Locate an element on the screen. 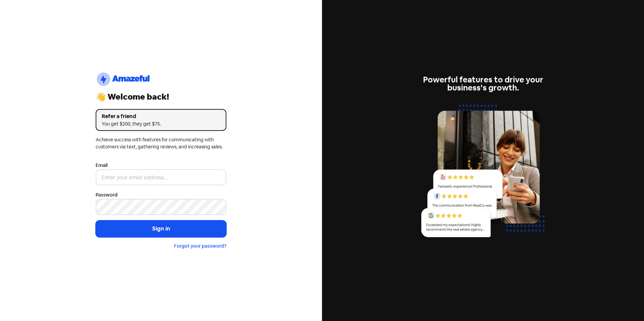  button: Sign in is located at coordinates (161, 229).